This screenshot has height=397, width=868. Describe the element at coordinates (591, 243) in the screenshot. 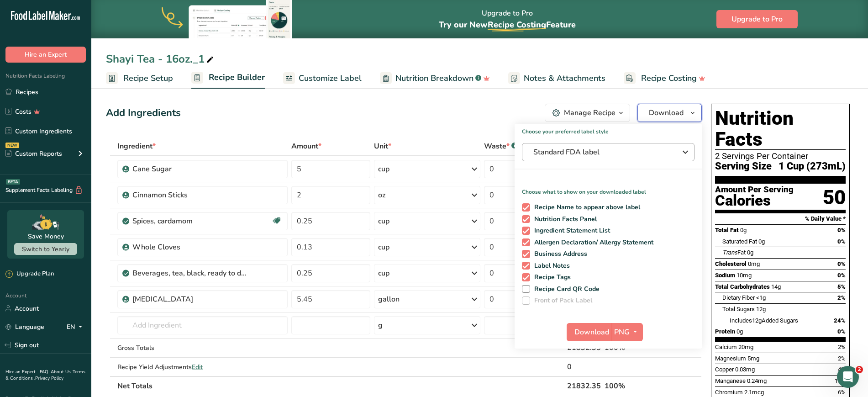

I see `span: Allergen Declaration/ Allergy Statement` at that location.